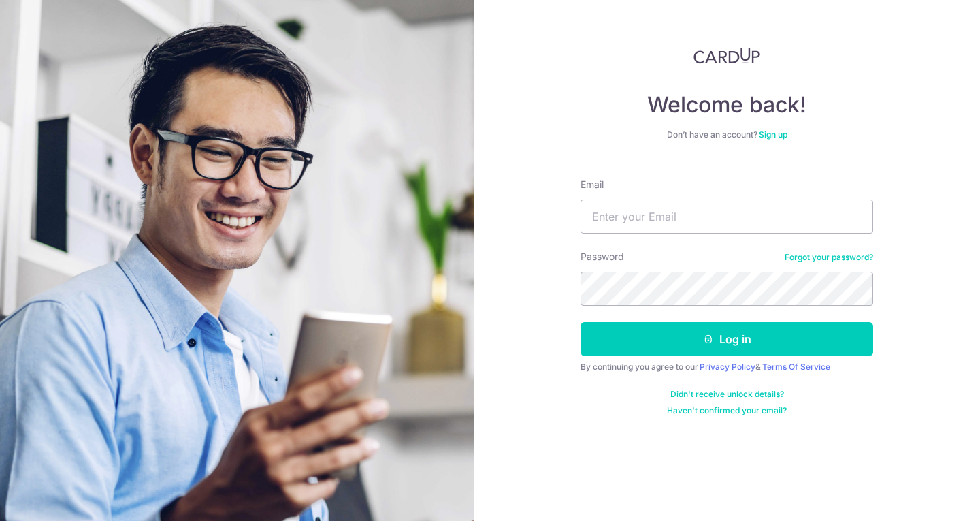  Describe the element at coordinates (727, 411) in the screenshot. I see `a: Haven't confirmed your email?` at that location.